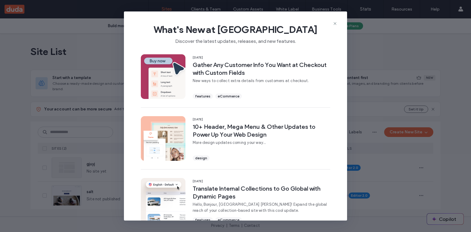  I want to click on span: design, so click(201, 158).